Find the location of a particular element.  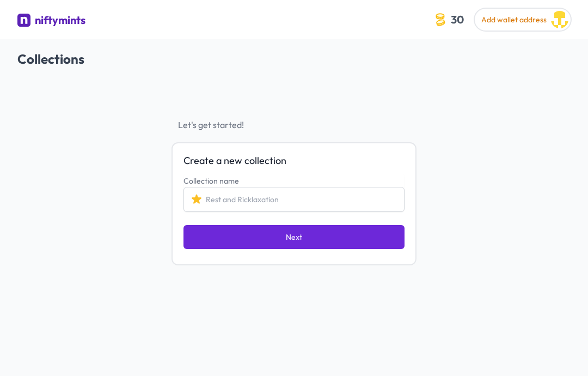

span: Add wallet address is located at coordinates (514, 20).